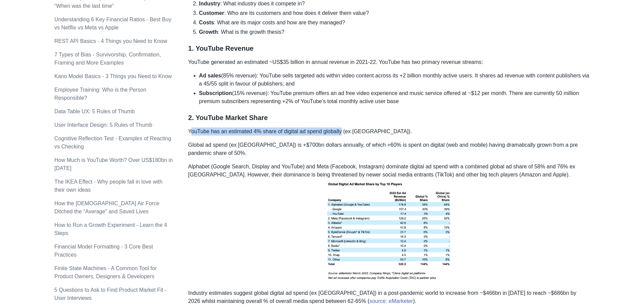 This screenshot has height=308, width=644. I want to click on p: Alphabet (Google Search, Display and YouTube) and Meta (Facebook, Instagram) dominate digital ad ..., so click(389, 223).